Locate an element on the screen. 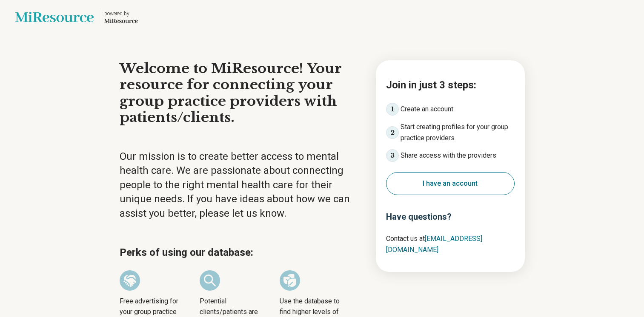 The height and width of the screenshot is (317, 644). button: I have an account is located at coordinates (450, 184).